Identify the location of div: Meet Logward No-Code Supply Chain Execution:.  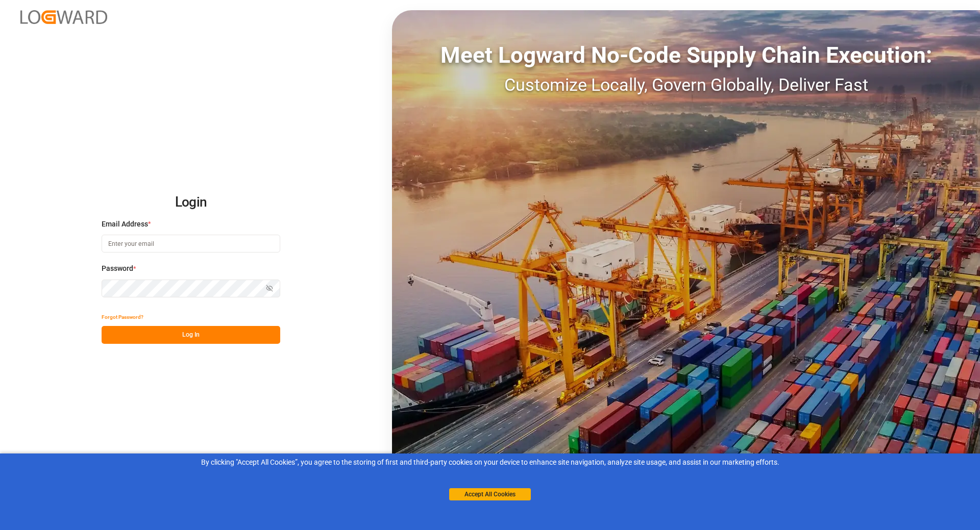
(686, 55).